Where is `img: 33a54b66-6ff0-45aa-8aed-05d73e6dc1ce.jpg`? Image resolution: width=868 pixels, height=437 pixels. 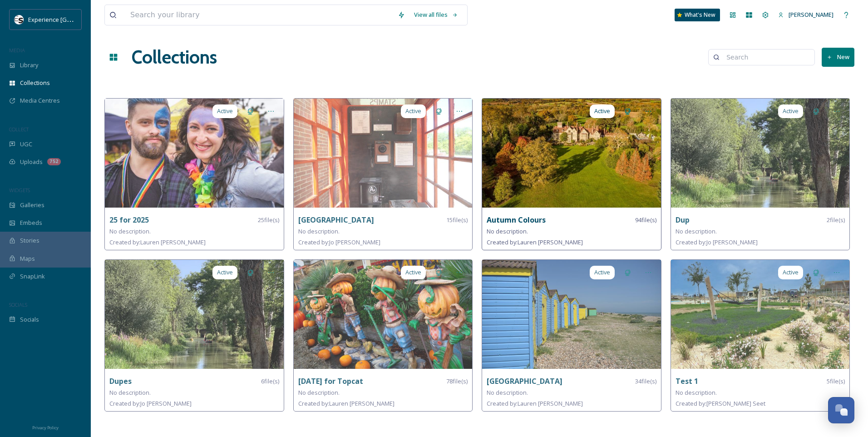
img: 33a54b66-6ff0-45aa-8aed-05d73e6dc1ce.jpg is located at coordinates (383, 153).